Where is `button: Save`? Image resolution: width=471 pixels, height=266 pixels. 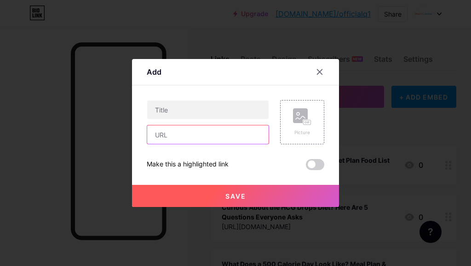
button: Save is located at coordinates (236, 196).